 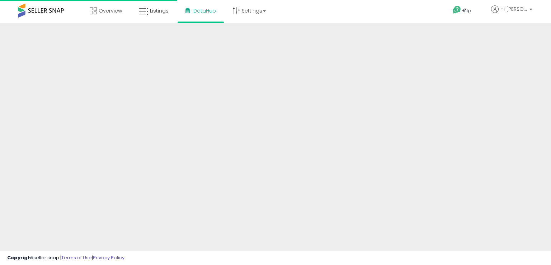 What do you see at coordinates (204, 11) in the screenshot?
I see `span: DataHub` at bounding box center [204, 11].